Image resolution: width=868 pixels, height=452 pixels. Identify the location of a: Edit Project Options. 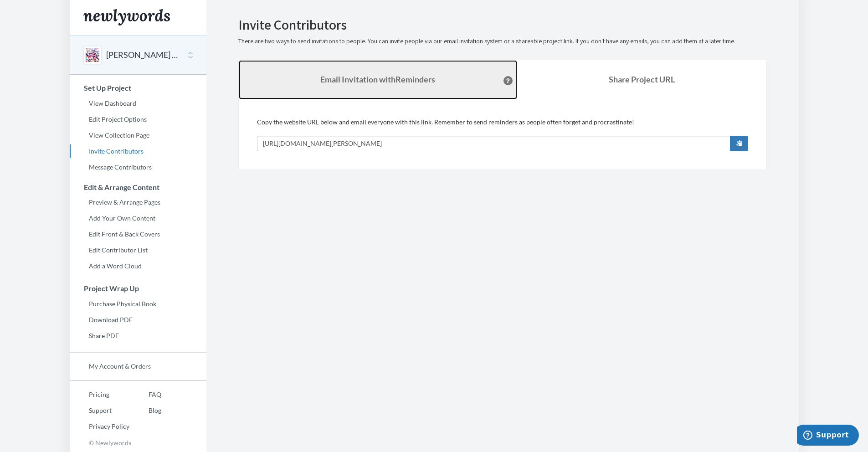
(138, 119).